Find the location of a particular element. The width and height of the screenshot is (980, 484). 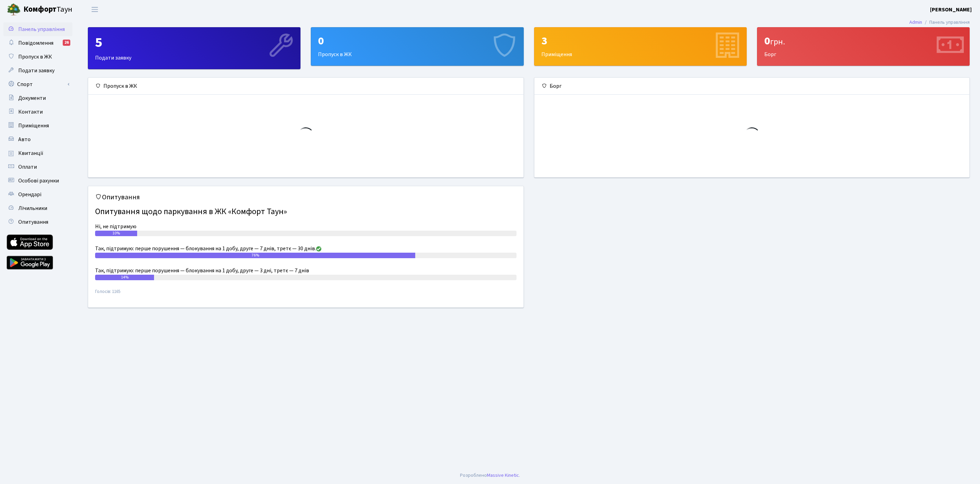

a: Massive Kinetic is located at coordinates (503, 475).